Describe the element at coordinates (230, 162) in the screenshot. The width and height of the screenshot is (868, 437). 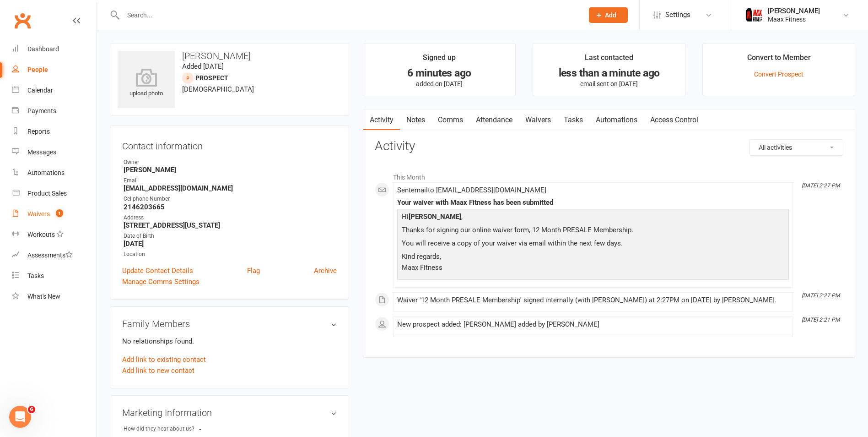
I see `div: Owner` at that location.